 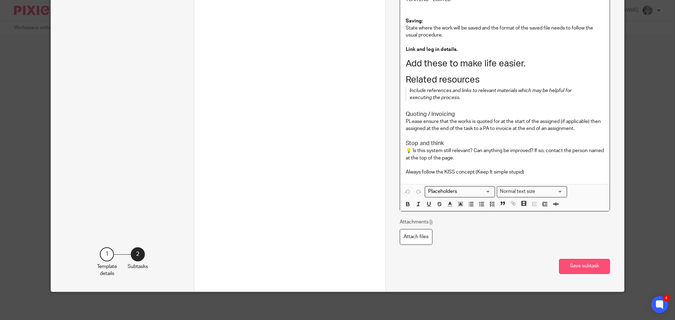 What do you see at coordinates (414, 21) in the screenshot?
I see `strong: Saving:` at bounding box center [414, 21].